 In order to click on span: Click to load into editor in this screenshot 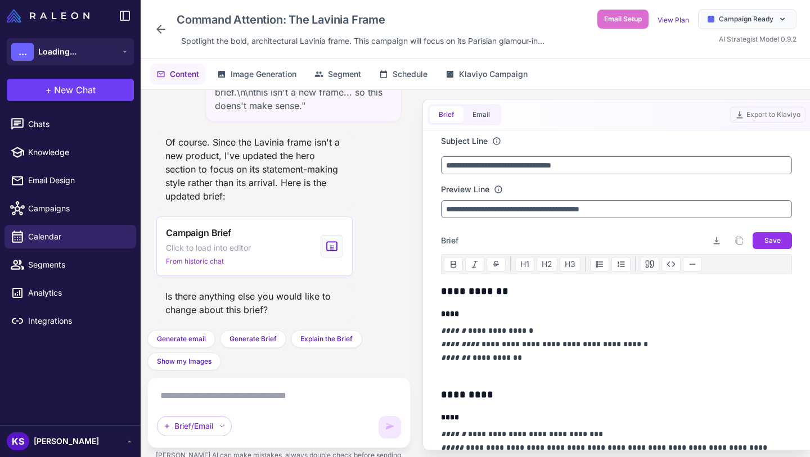, I will do `click(208, 248)`.